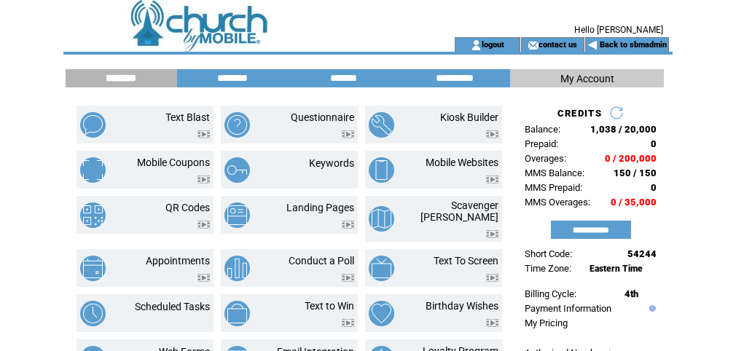 This screenshot has height=351, width=736. I want to click on img: backArrow.gif, so click(592, 45).